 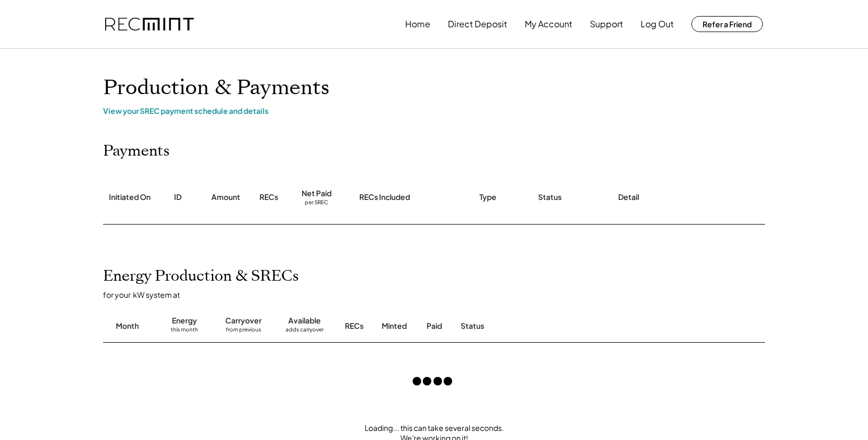 I want to click on img: recmint-logotype%403x.png, so click(x=150, y=24).